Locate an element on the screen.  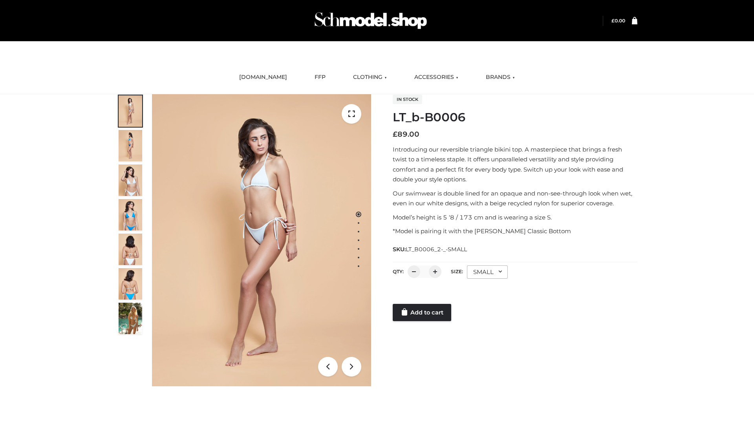
span: SKU: is located at coordinates (430, 249).